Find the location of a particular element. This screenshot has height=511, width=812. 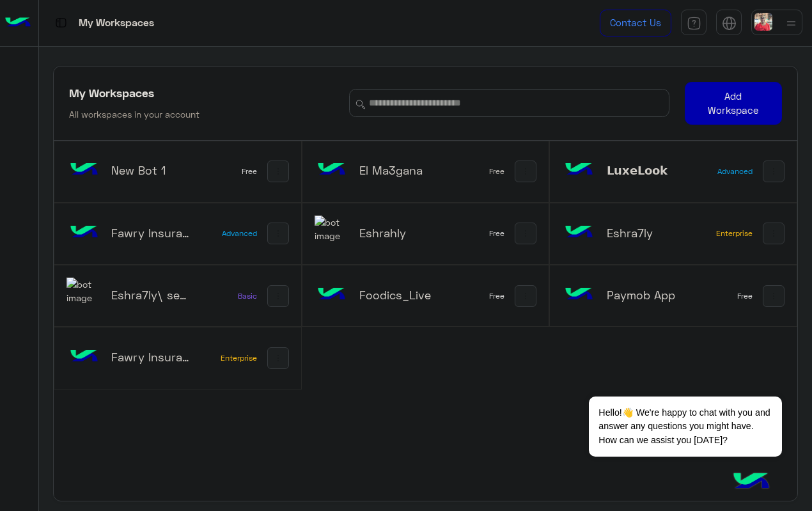

img: 114503081745937 is located at coordinates (84, 291).